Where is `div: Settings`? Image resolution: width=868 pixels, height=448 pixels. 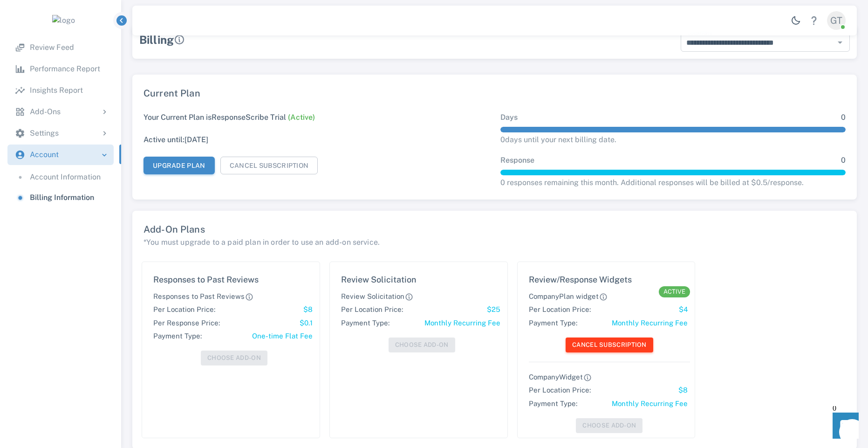 div: Settings is located at coordinates (60, 133).